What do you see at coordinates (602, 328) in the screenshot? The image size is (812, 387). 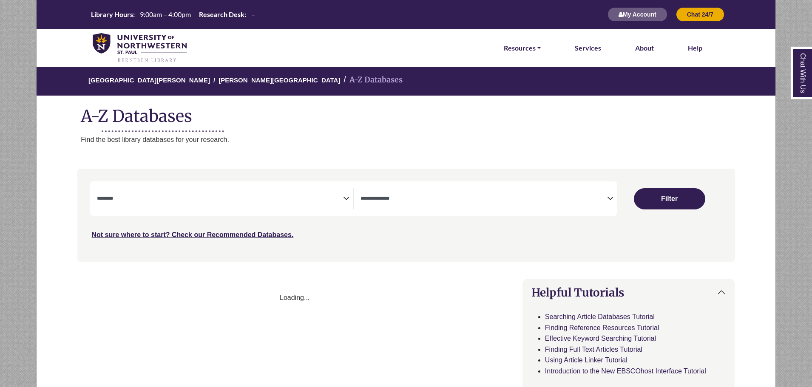 I see `a: Finding Reference Resources Tutorial` at bounding box center [602, 328].